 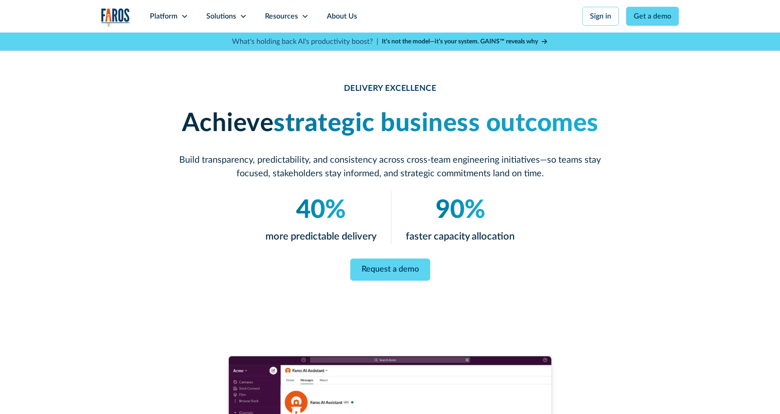 I want to click on a: Sign in, so click(x=601, y=16).